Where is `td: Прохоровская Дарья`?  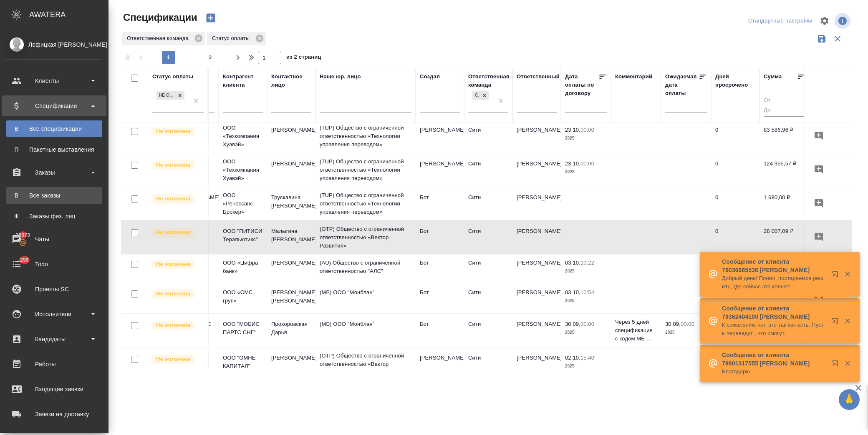
td: Прохоровская Дарья is located at coordinates (291, 331).